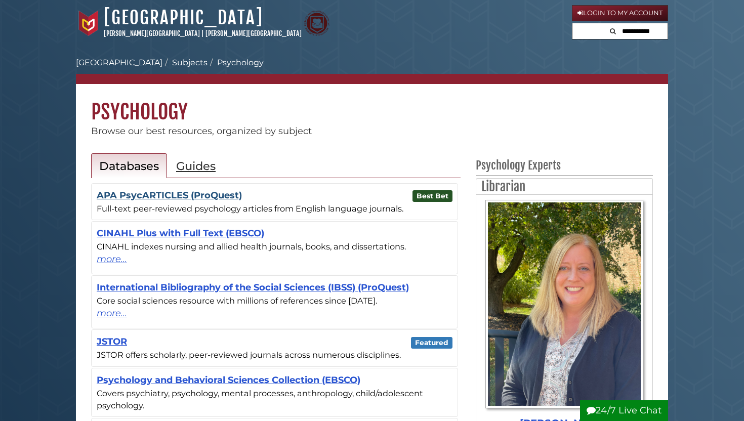  What do you see at coordinates (564, 166) in the screenshot?
I see `h2: Psychology Experts` at bounding box center [564, 166].